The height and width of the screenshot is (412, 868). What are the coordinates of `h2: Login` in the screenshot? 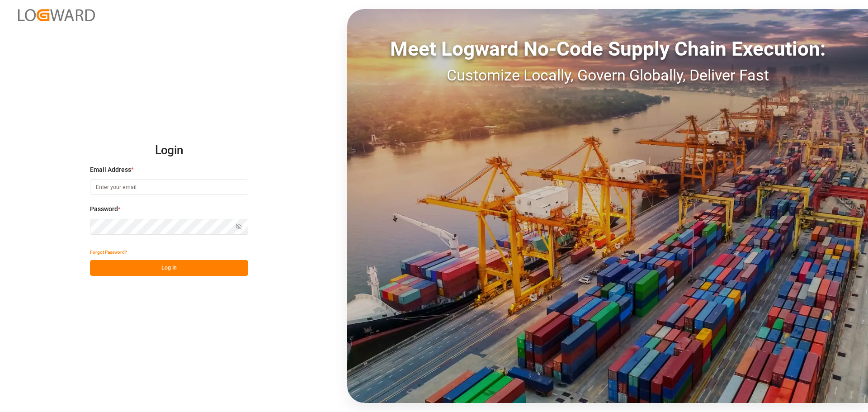 It's located at (169, 150).